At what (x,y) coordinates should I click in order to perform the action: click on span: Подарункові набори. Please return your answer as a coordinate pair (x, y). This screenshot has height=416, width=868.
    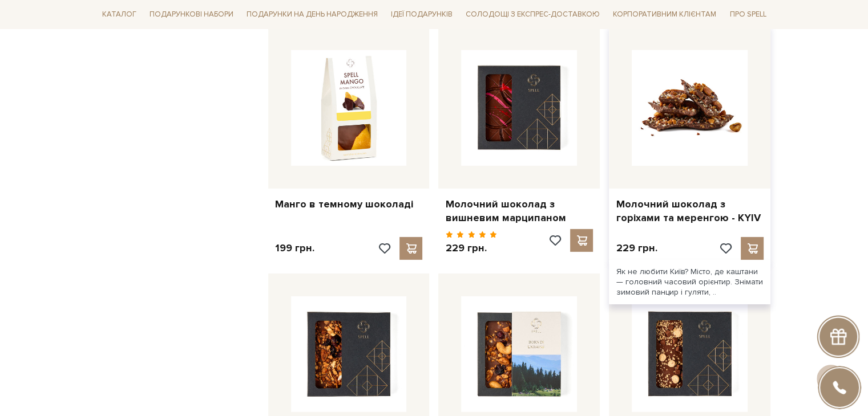
    Looking at the image, I should click on (191, 15).